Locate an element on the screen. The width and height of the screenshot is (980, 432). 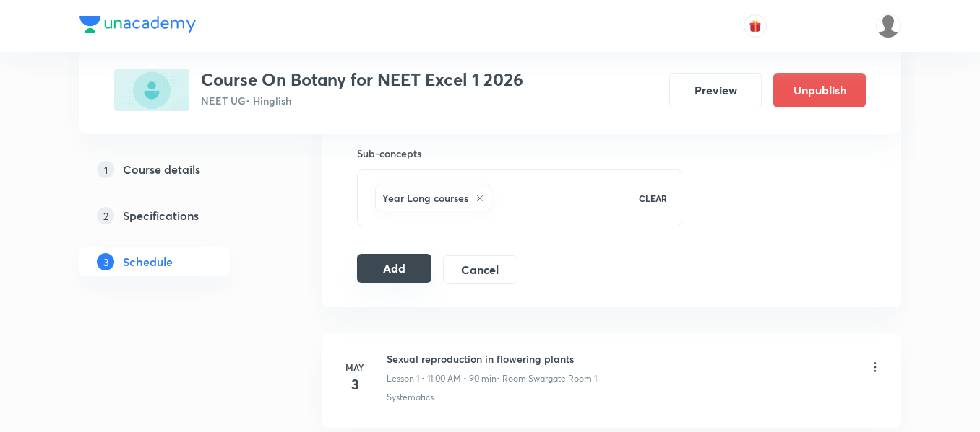
a: Company Logo is located at coordinates (137, 26).